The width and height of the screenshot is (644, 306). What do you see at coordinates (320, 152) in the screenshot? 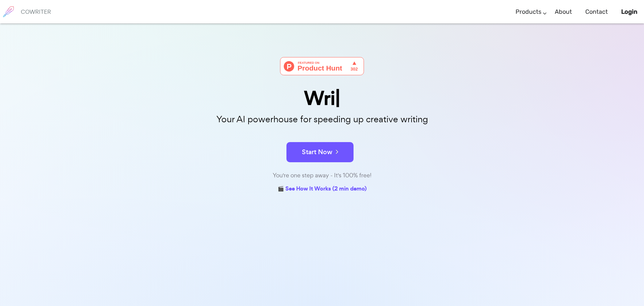
I see `button: Start Now` at bounding box center [320, 152].